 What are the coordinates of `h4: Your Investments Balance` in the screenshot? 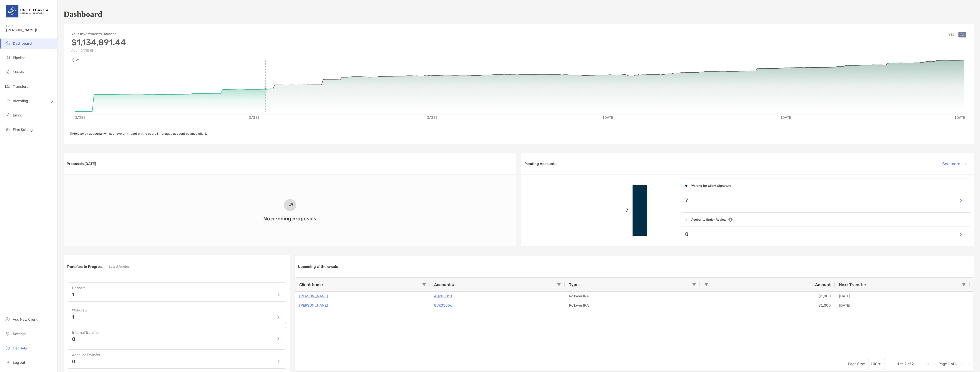 It's located at (98, 34).